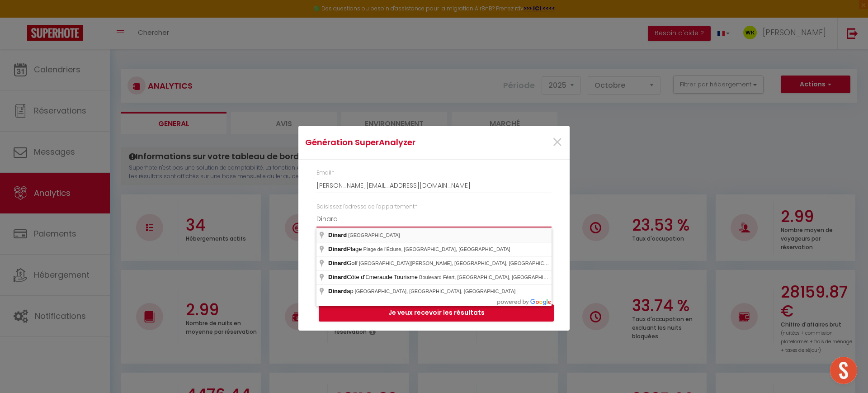  What do you see at coordinates (844, 371) in the screenshot?
I see `div: Ouvrir le chat` at bounding box center [844, 371].